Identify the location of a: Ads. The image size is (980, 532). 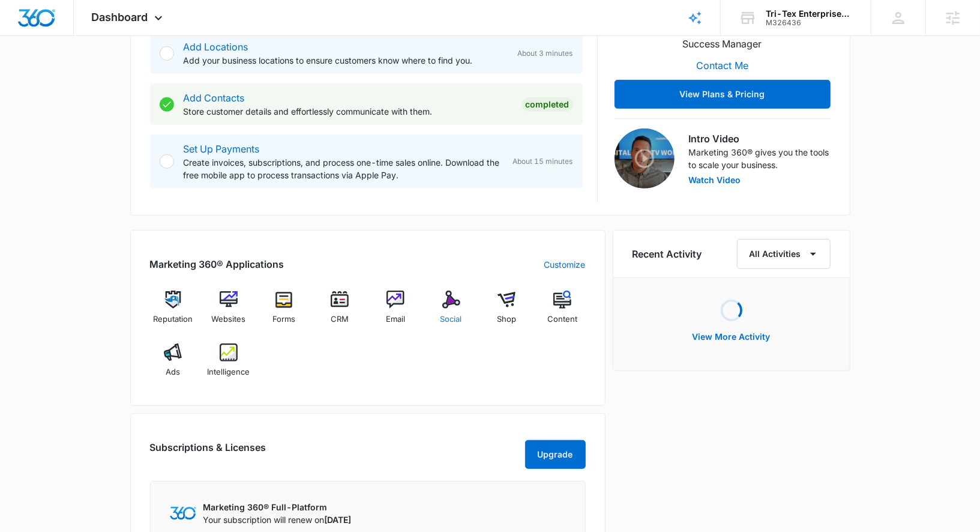
(173, 365).